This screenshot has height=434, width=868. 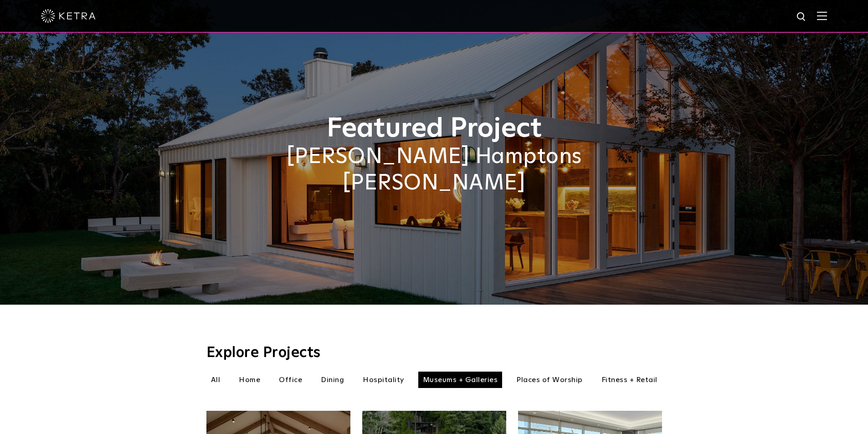 What do you see at coordinates (290, 380) in the screenshot?
I see `li: Office` at bounding box center [290, 380].